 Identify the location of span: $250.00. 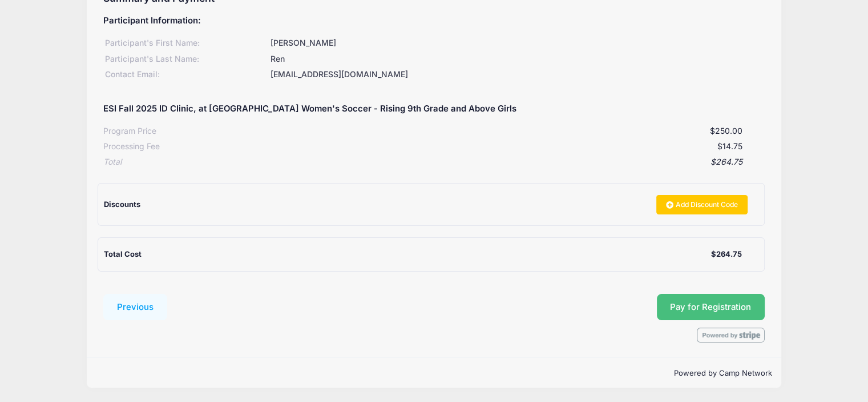
(726, 130).